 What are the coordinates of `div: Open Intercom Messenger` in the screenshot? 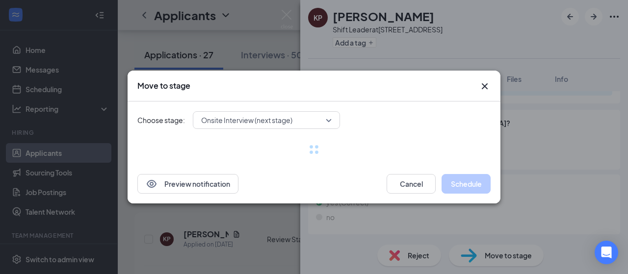 It's located at (606, 253).